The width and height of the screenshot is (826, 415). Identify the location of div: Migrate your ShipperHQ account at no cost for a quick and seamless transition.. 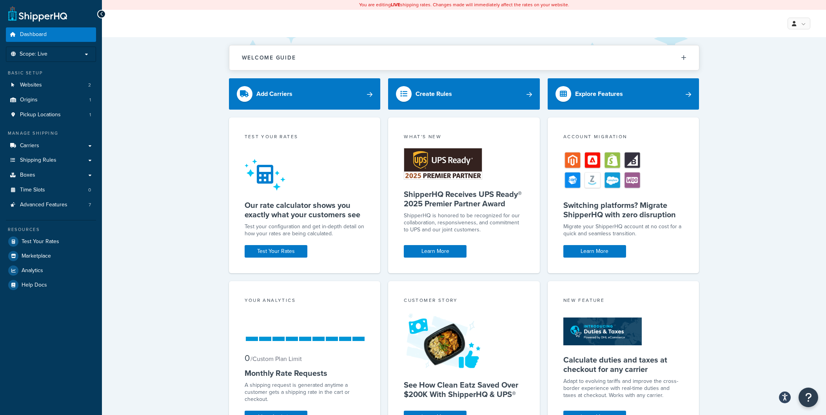
(623, 230).